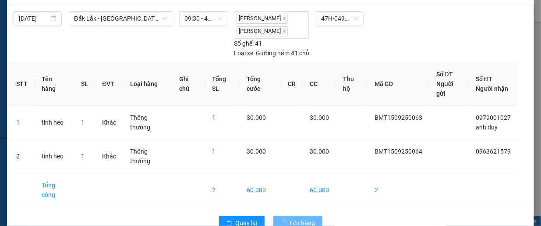 Image resolution: width=541 pixels, height=226 pixels. Describe the element at coordinates (493, 117) in the screenshot. I see `span: 0979001027` at that location.